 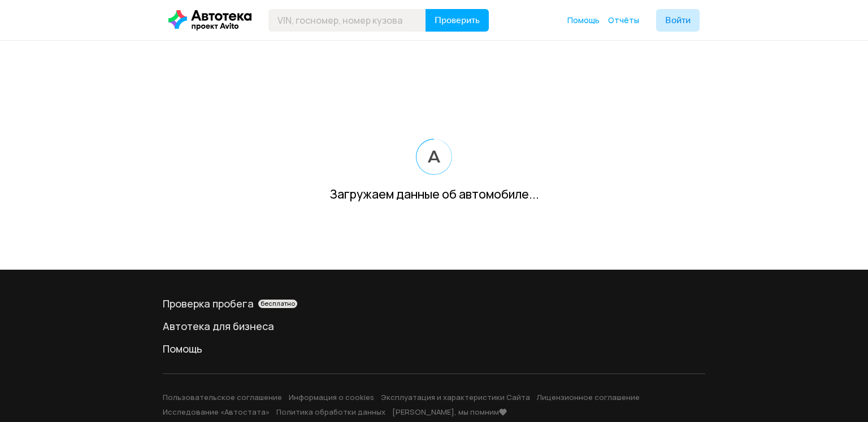 What do you see at coordinates (434, 195) in the screenshot?
I see `div: Загружаем данные об автомобиле...` at bounding box center [434, 195].